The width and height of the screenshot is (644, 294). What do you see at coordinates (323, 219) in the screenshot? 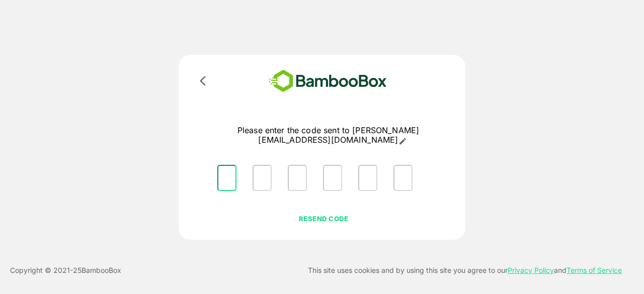
I see `p: RESEND CODE` at bounding box center [323, 219].